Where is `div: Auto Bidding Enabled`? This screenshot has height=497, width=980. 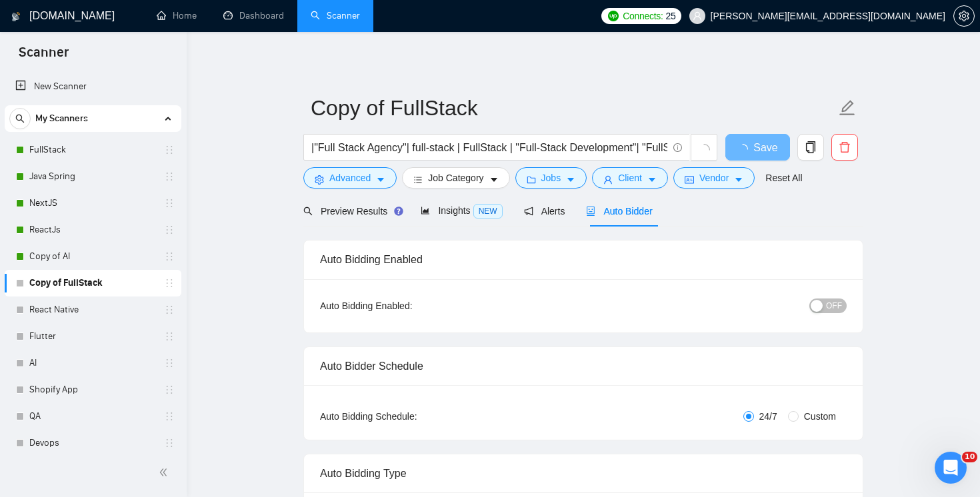
div: Auto Bidding Enabled is located at coordinates (583, 259).